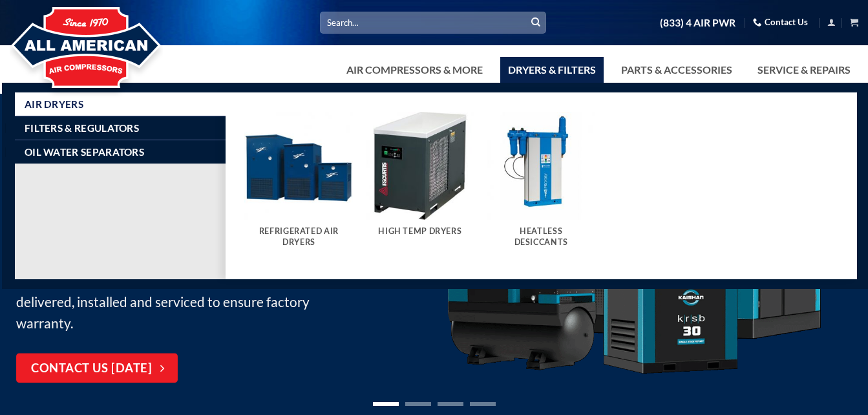 This screenshot has width=868, height=415. I want to click on a: Visit product category High Temp Dryers, so click(420, 180).